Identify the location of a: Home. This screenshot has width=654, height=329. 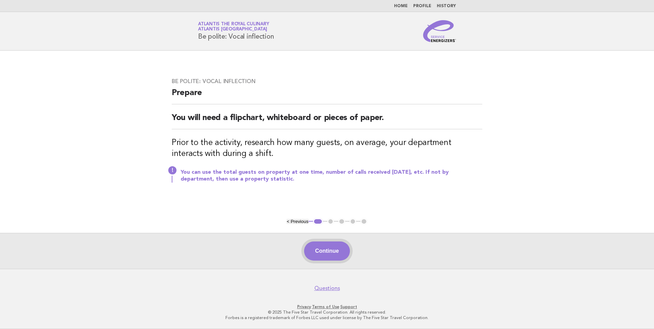
(401, 6).